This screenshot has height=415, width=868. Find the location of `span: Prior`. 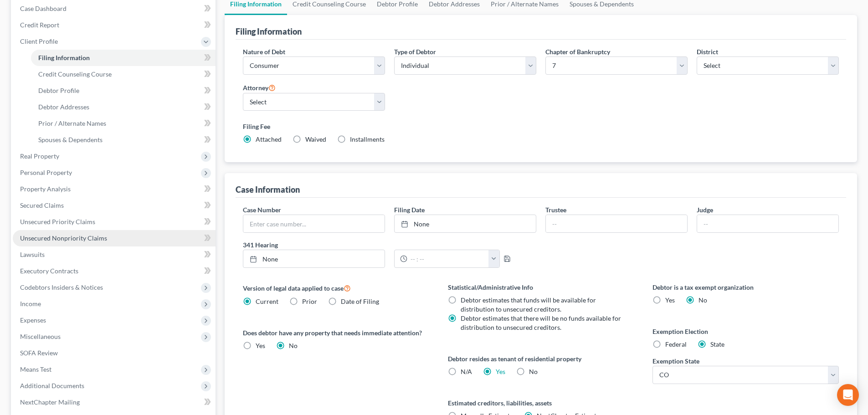

span: Prior is located at coordinates (310, 301).